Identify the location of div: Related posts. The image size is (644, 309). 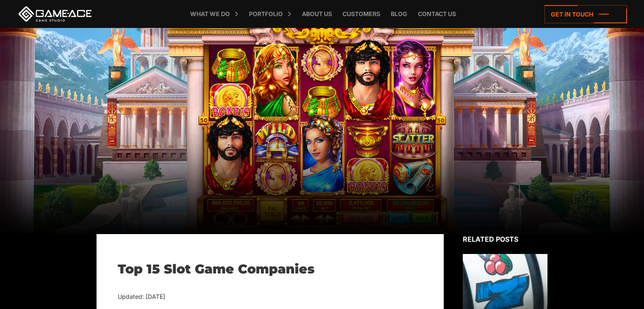
(505, 239).